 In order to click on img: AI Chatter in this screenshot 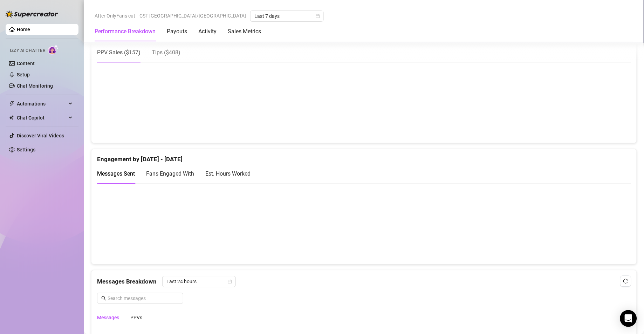, I will do `click(53, 50)`.